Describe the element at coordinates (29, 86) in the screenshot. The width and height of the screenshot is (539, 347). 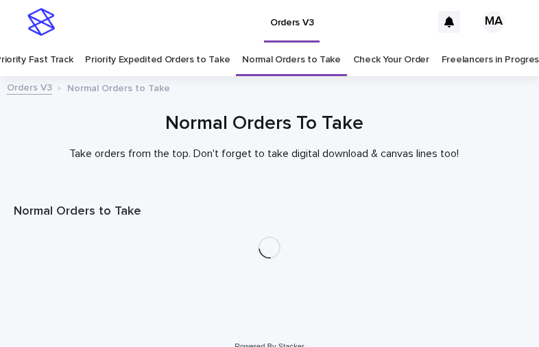
I see `a: Orders V3` at that location.